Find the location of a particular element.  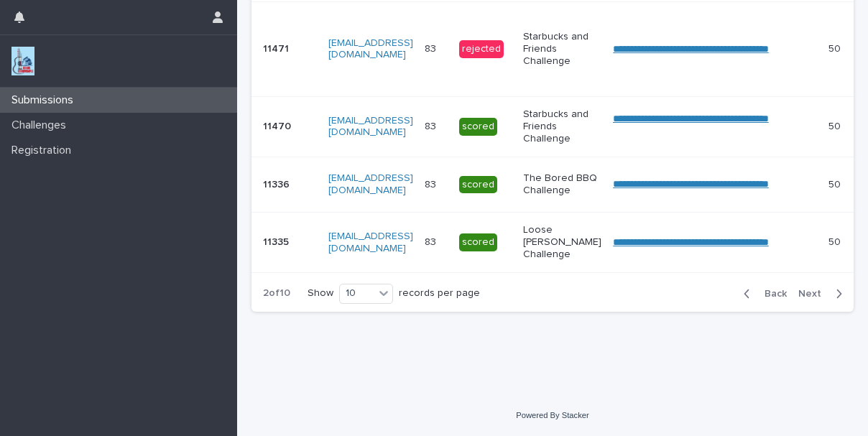

p: Show is located at coordinates (321, 293).